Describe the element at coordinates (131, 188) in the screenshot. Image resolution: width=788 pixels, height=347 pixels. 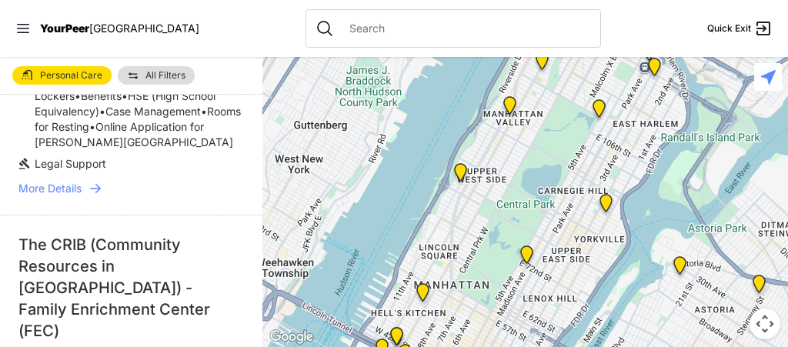
I see `a: More Details` at that location.